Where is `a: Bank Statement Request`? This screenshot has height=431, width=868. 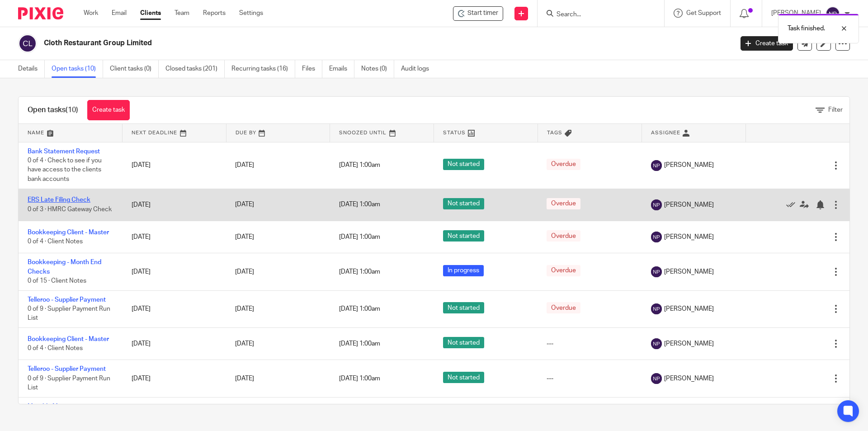
a: Bank Statement Request is located at coordinates (64, 151).